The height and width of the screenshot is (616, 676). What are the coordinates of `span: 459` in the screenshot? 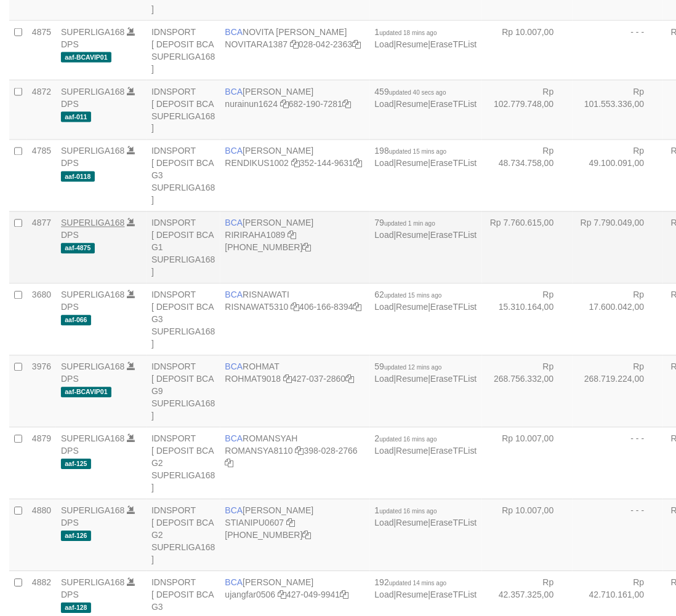 It's located at (411, 92).